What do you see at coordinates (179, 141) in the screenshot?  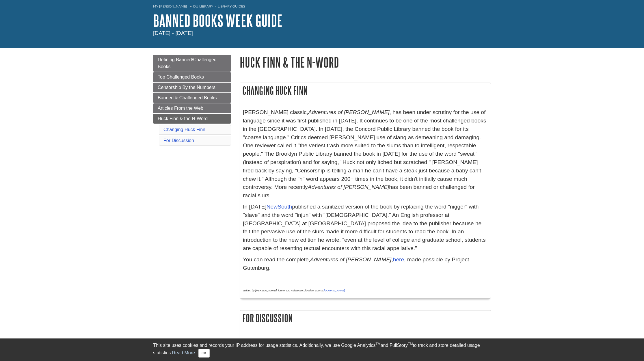 I see `a: For Discussion` at bounding box center [179, 141].